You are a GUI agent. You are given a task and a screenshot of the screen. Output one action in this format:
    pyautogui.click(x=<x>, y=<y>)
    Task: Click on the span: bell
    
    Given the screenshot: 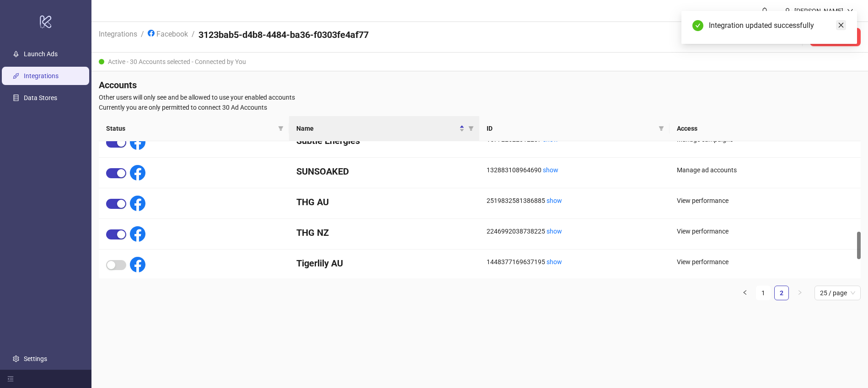 What is the action you would take?
    pyautogui.click(x=764, y=10)
    